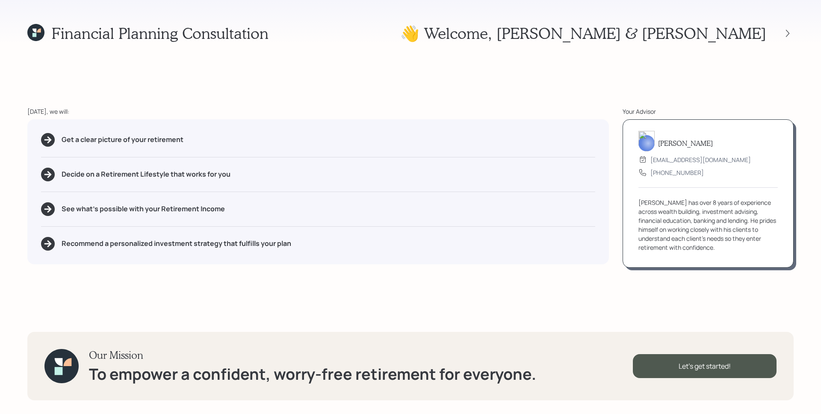 The width and height of the screenshot is (821, 414). Describe the element at coordinates (704, 366) in the screenshot. I see `div: Let's get started!` at that location.